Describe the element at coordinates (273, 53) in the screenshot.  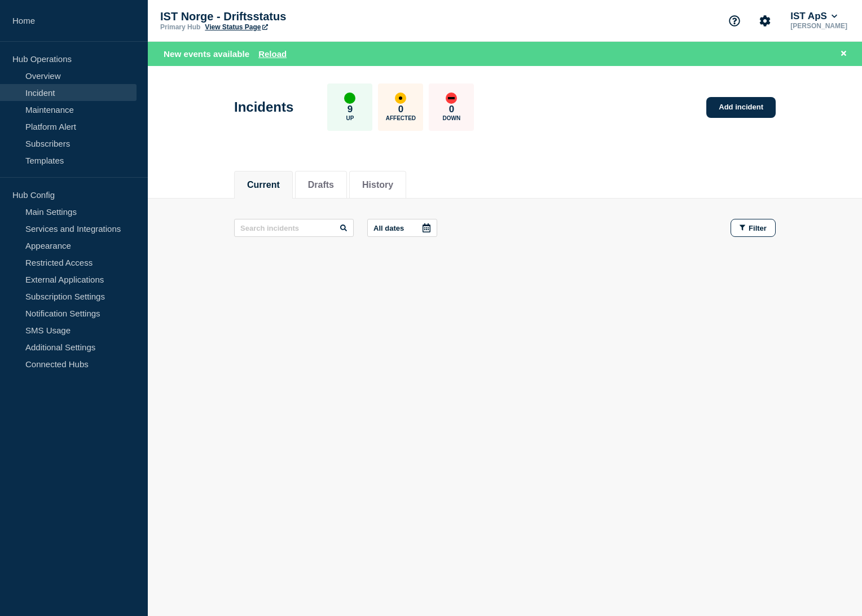
I see `button: Reload` at that location.